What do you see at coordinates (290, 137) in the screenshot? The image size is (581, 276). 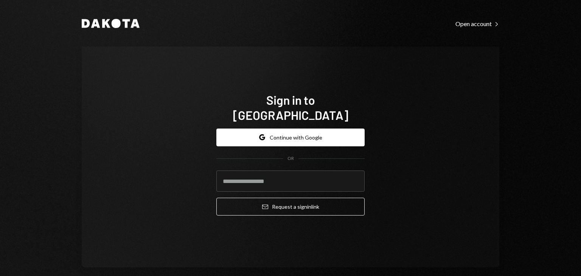 I see `button: Continue with Google` at bounding box center [290, 137].